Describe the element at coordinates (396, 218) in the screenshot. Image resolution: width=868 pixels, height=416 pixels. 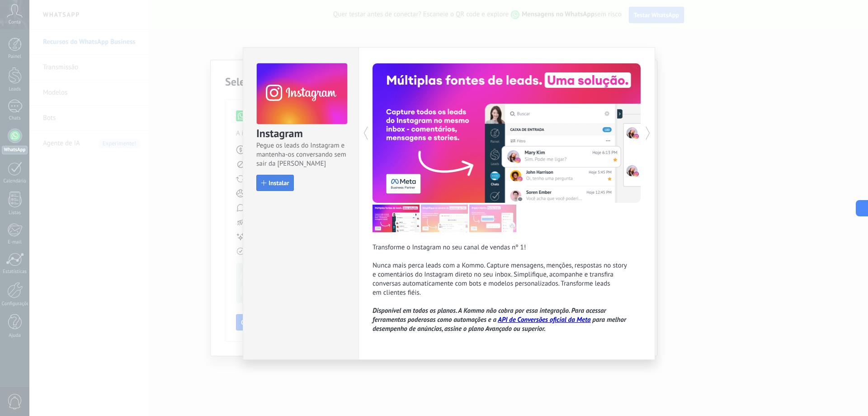
I see `img: com_instagram_tour_1_pt.png` at that location.